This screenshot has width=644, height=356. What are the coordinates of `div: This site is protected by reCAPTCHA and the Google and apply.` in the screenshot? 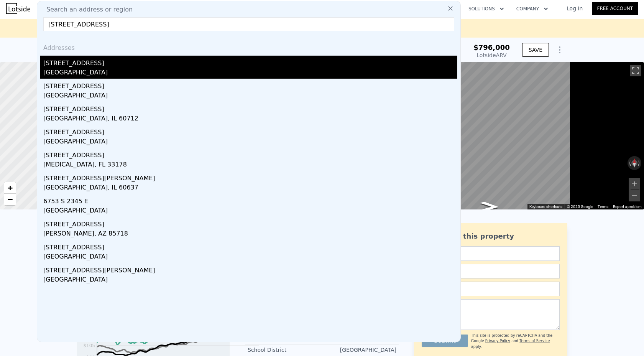 It's located at (515, 341).